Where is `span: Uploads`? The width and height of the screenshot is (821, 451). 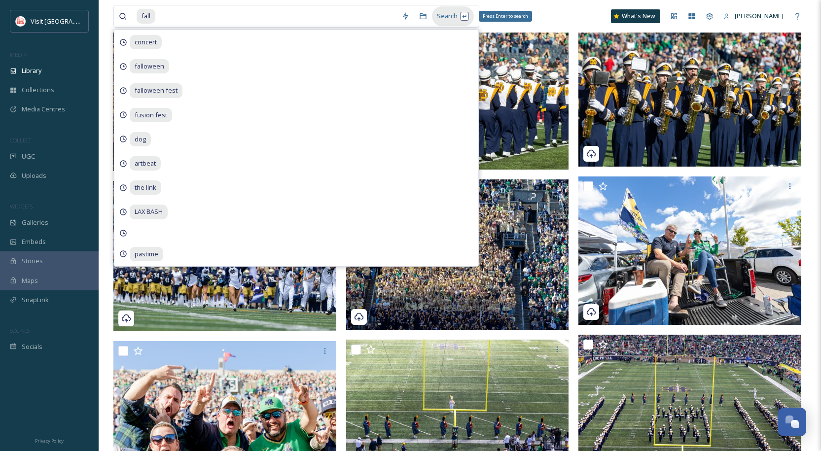
span: Uploads is located at coordinates (34, 176).